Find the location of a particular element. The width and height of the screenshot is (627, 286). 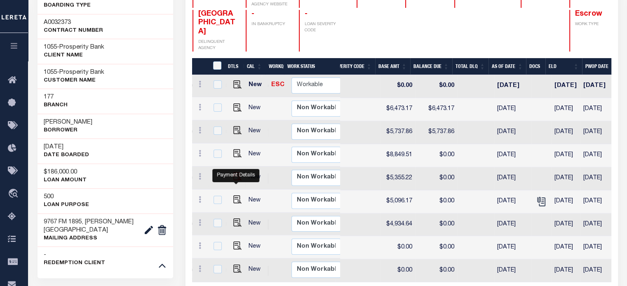

th: DTLS is located at coordinates (234, 66).